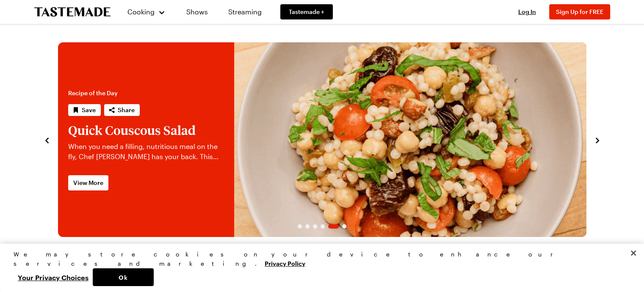 The height and width of the screenshot is (292, 644). Describe the element at coordinates (123, 277) in the screenshot. I see `button: Ok` at that location.